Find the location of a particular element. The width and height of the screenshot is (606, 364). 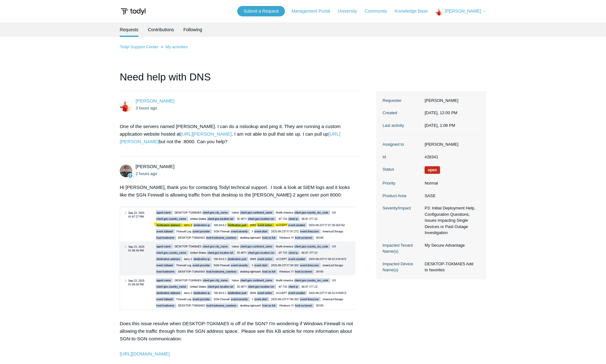

a: Community is located at coordinates (379, 11).